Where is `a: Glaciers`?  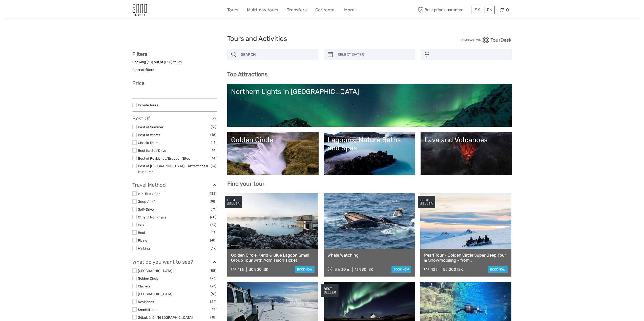
a: Glaciers is located at coordinates (144, 287).